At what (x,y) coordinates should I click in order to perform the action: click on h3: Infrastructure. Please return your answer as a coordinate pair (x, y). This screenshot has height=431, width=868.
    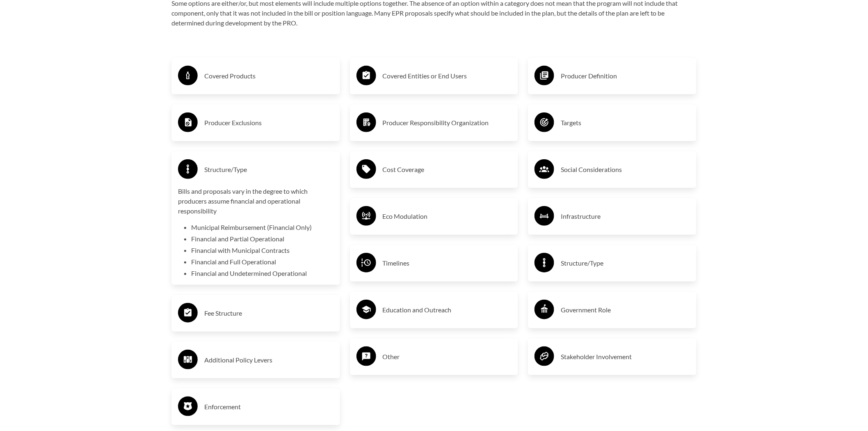
    Looking at the image, I should click on (625, 216).